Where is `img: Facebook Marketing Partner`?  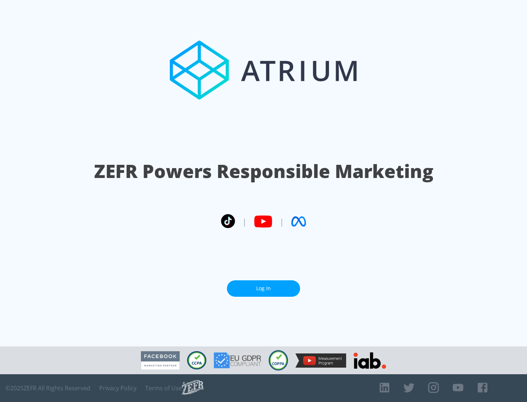 img: Facebook Marketing Partner is located at coordinates (160, 361).